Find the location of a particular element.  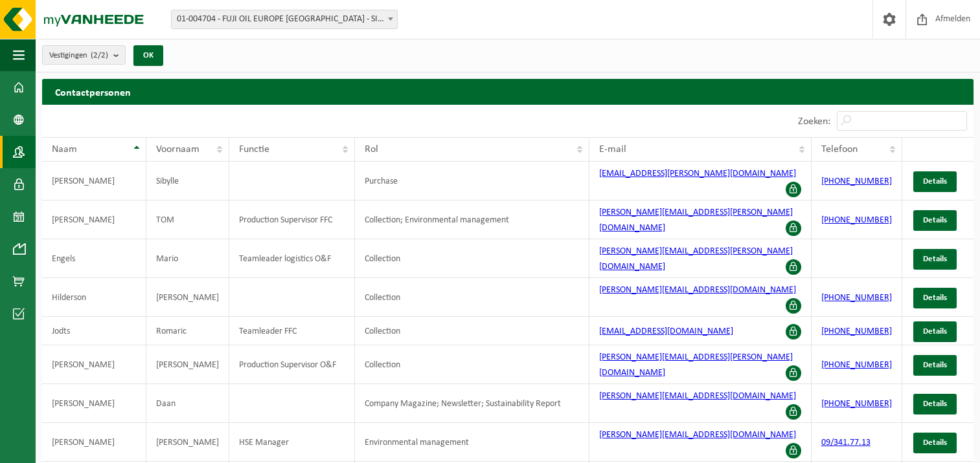

td: Engels is located at coordinates (94, 259).